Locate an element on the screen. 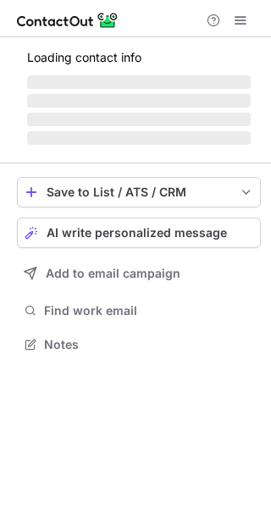 This screenshot has height=508, width=271. button: Add to email campaign is located at coordinates (139, 273).